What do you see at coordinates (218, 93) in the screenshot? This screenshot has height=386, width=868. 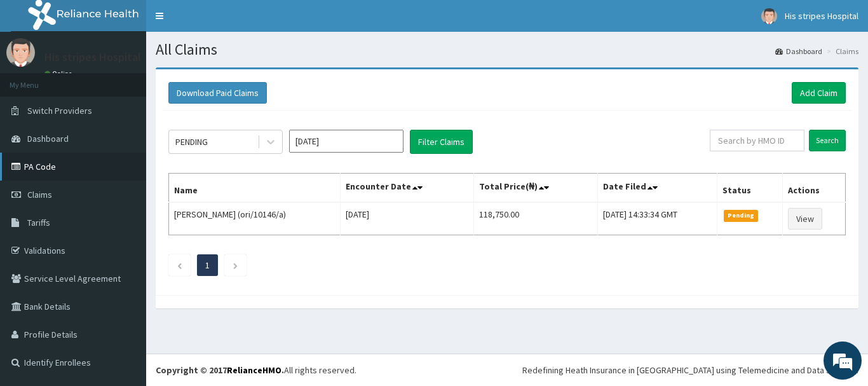 I see `button: Download Paid Claims` at bounding box center [218, 93].